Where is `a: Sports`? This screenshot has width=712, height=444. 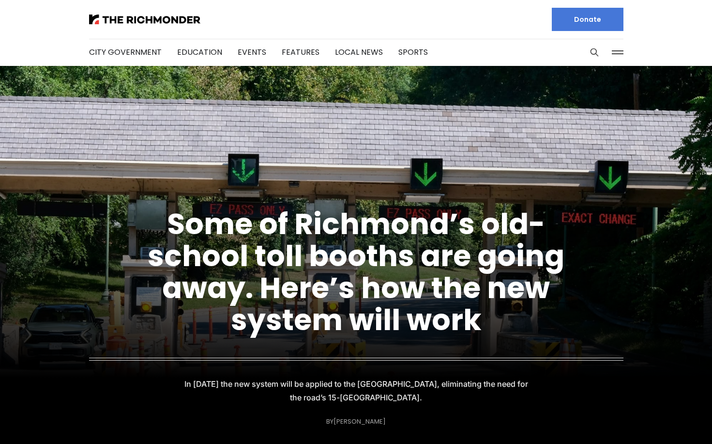 a: Sports is located at coordinates (413, 52).